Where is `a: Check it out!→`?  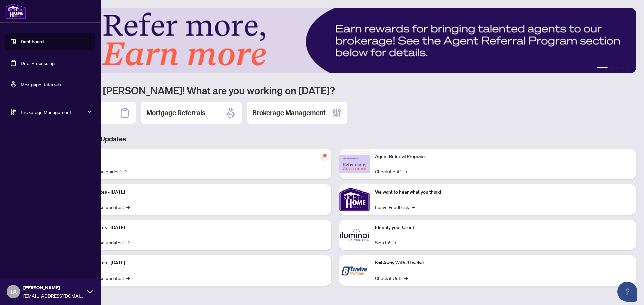 a: Check it out!→ is located at coordinates (391, 172).